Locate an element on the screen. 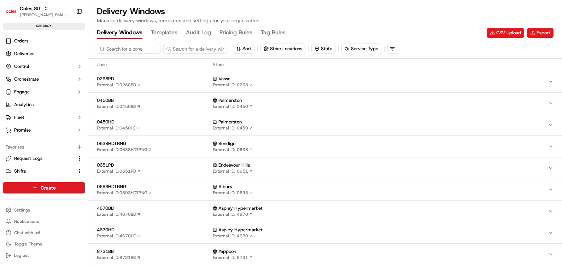  a: External ID: 8731 is located at coordinates (233, 257).